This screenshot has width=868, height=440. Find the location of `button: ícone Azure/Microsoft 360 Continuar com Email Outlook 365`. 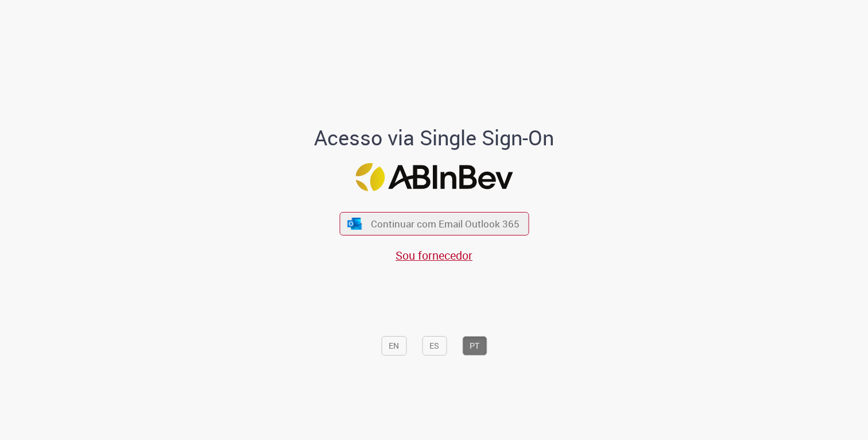

button: ícone Azure/Microsoft 360 Continuar com Email Outlook 365 is located at coordinates (434, 223).